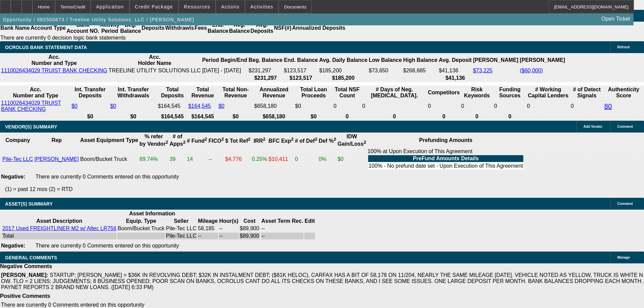 This screenshot has width=644, height=308. I want to click on td: $185,200, so click(343, 71).